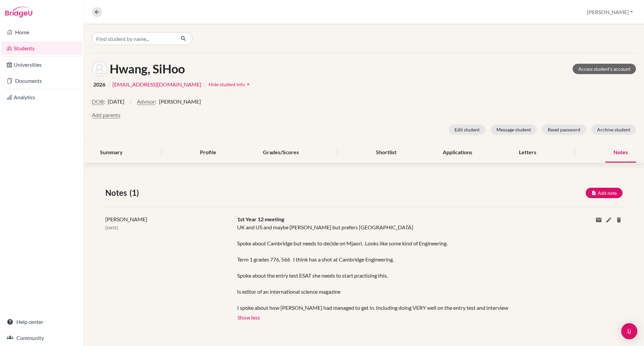  Describe the element at coordinates (42, 97) in the screenshot. I see `a: Analytics` at that location.